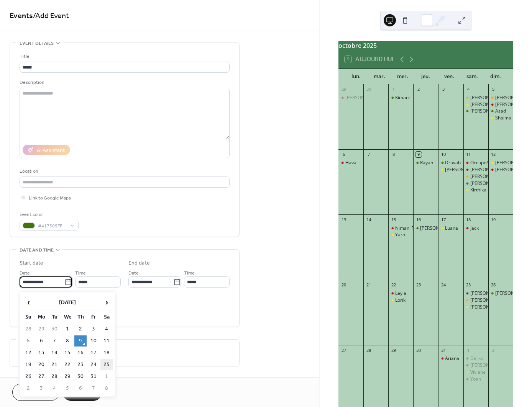 The height and width of the screenshot is (407, 532). I want to click on div: Emma, so click(475, 300).